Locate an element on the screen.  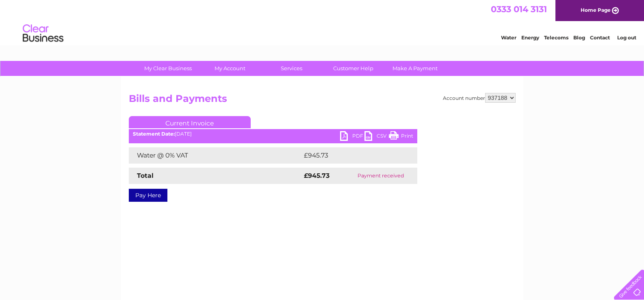
strong: Total is located at coordinates (145, 176).